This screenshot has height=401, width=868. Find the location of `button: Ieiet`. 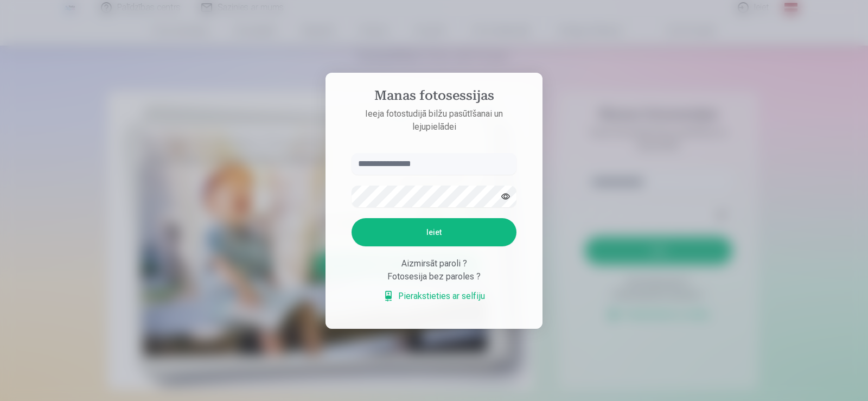

button: Ieiet is located at coordinates (434, 232).